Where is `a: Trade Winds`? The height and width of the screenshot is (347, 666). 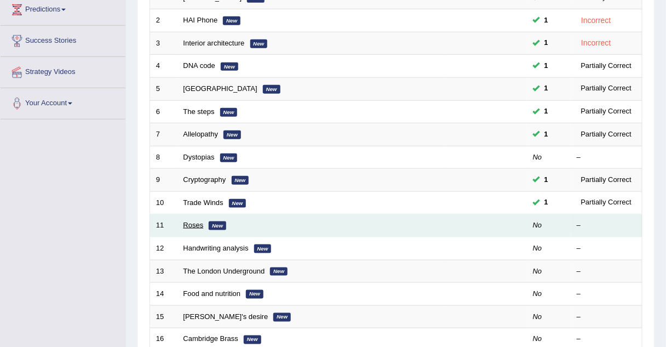 a: Trade Winds is located at coordinates (203, 202).